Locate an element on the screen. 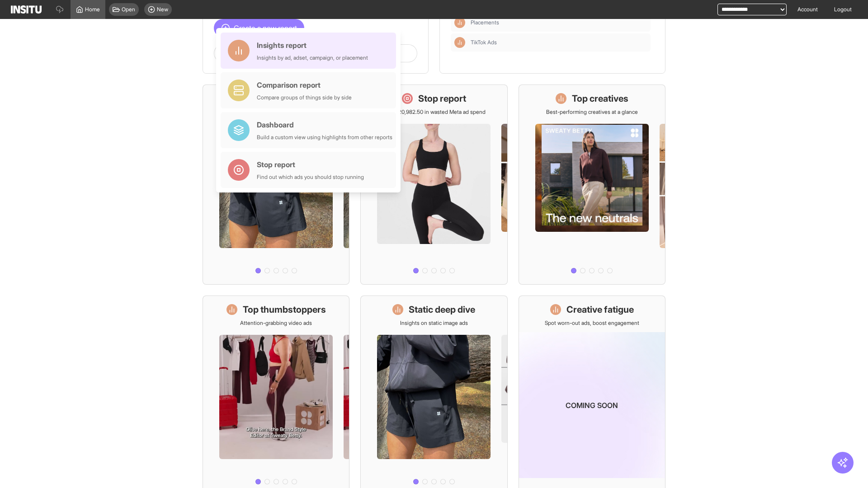  div: Find out which ads you should stop running is located at coordinates (310, 177).